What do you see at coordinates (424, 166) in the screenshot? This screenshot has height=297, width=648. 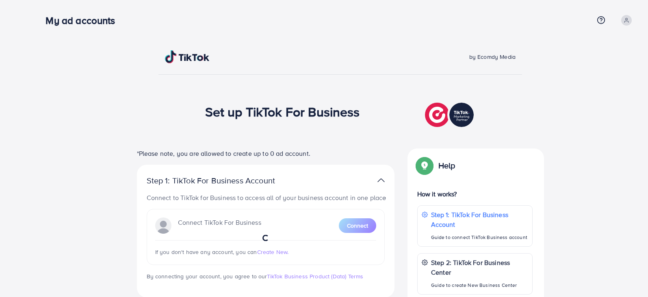 I see `img: Popup guide` at bounding box center [424, 166].